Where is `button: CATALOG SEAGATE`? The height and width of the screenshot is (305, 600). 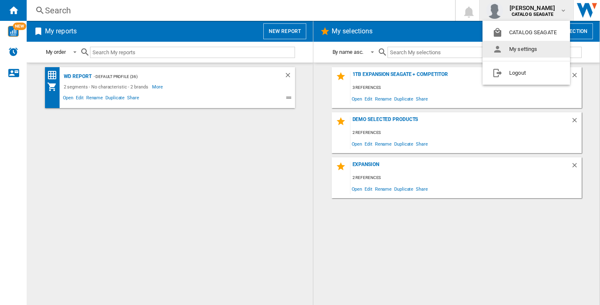 button: CATALOG SEAGATE is located at coordinates (526, 32).